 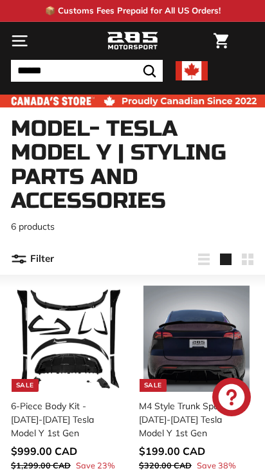 What do you see at coordinates (32, 259) in the screenshot?
I see `button: Filter` at bounding box center [32, 259].